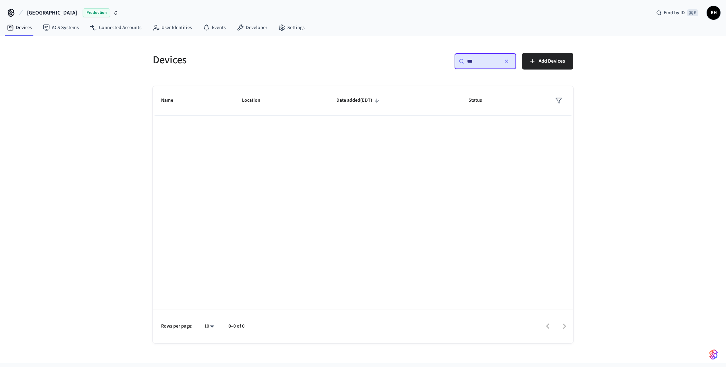 The height and width of the screenshot is (367, 726). What do you see at coordinates (363, 101) in the screenshot?
I see `table: sticky table` at bounding box center [363, 101].